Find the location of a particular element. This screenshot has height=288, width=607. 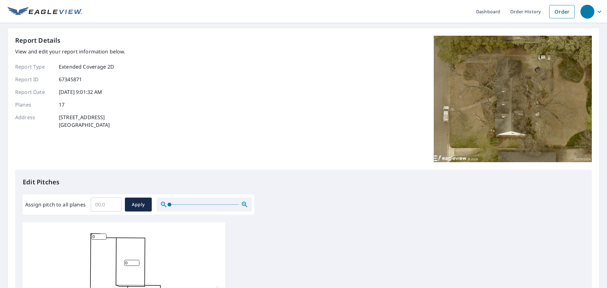

span: Apply is located at coordinates (138, 205).